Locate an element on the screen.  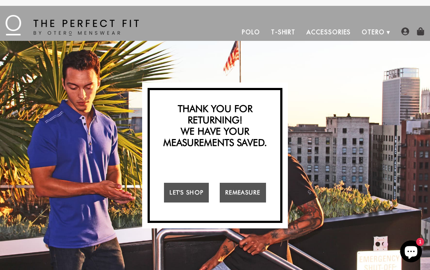
a: Let's Shop is located at coordinates (186, 192).